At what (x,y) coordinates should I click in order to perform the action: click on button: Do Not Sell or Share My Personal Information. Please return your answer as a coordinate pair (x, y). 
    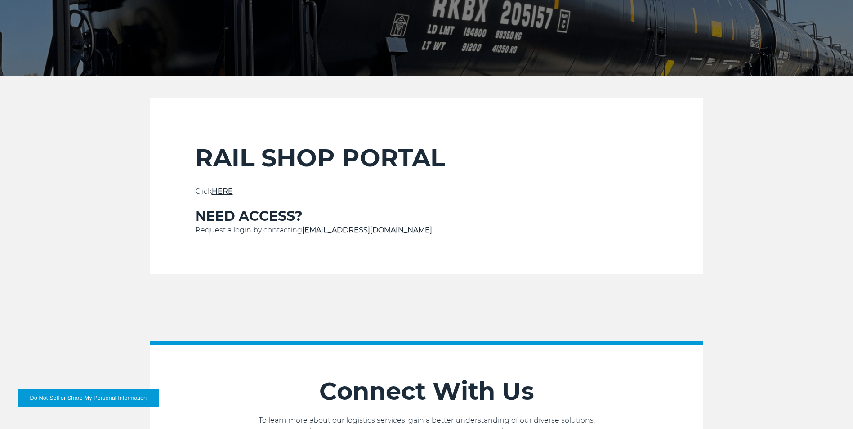
    Looking at the image, I should click on (88, 398).